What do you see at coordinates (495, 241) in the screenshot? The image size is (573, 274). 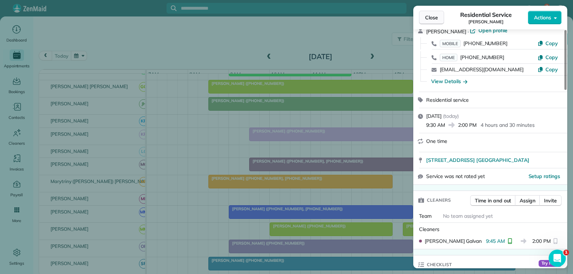 I see `span: 9:45 AM` at bounding box center [495, 241].